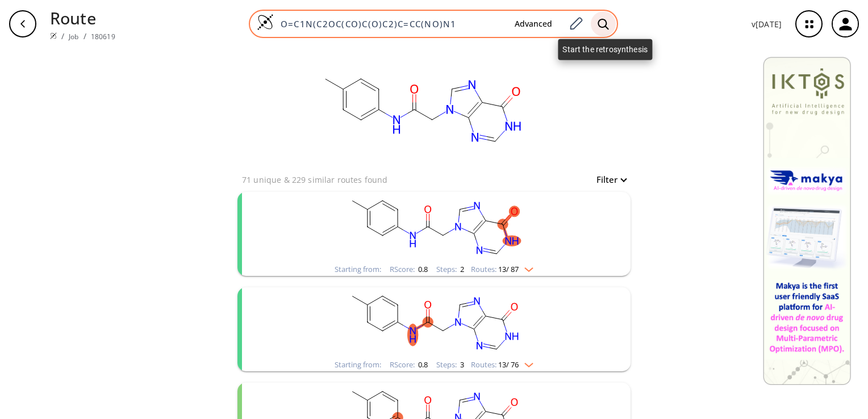 This screenshot has width=868, height=419. I want to click on span: 13 / 87, so click(508, 269).